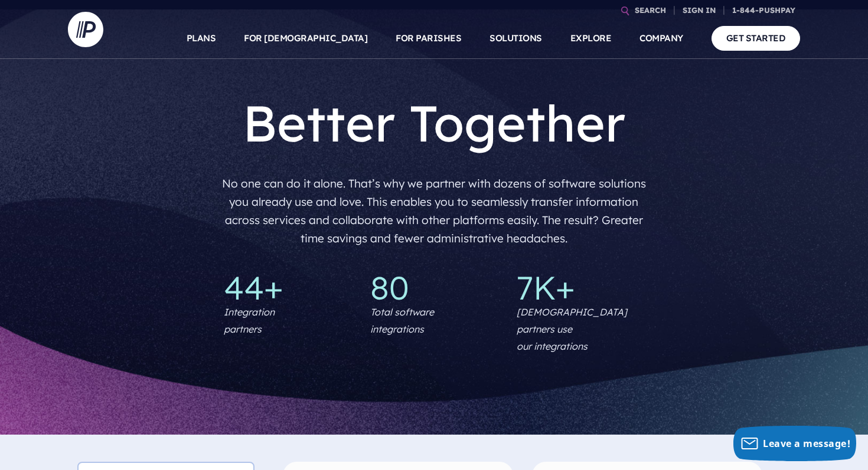  Describe the element at coordinates (428, 39) in the screenshot. I see `a: FOR PARISHES` at that location.